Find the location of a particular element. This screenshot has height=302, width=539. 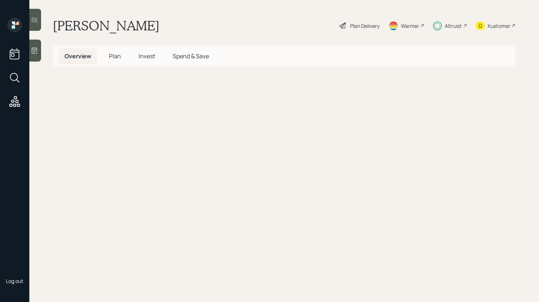

span: Plan is located at coordinates (115, 56).